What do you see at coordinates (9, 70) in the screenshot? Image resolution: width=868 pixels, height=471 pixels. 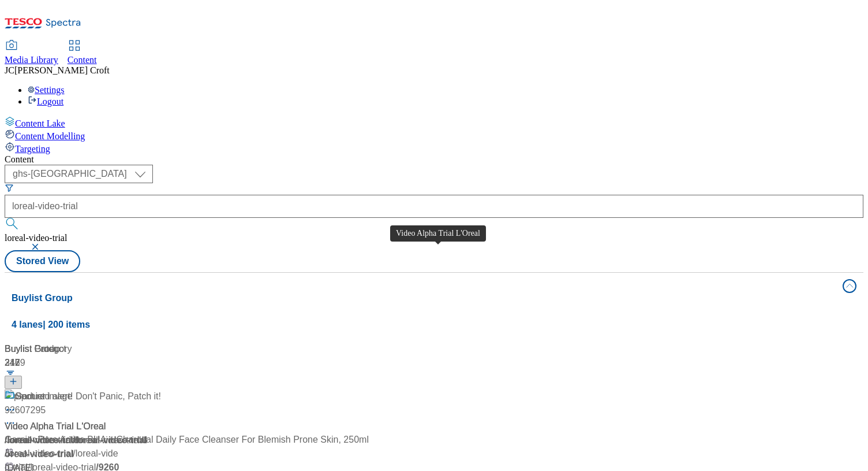 I see `span: JC` at bounding box center [9, 70].